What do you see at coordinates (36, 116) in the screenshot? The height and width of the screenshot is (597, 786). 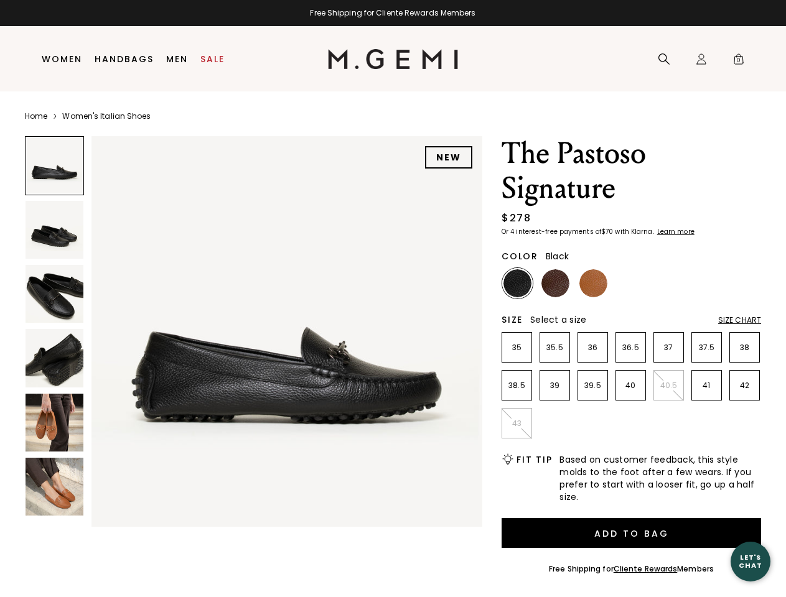 I see `a: Home` at bounding box center [36, 116].